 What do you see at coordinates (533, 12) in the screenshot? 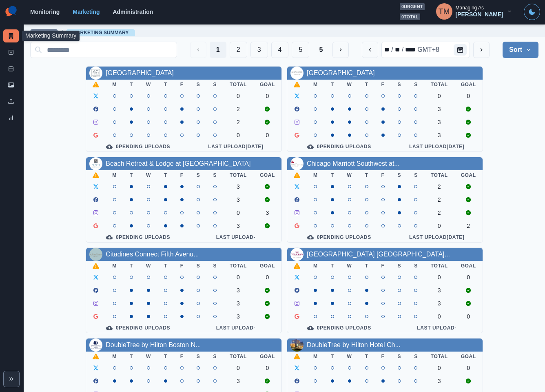
I see `button: Toggle Mode` at bounding box center [533, 12].